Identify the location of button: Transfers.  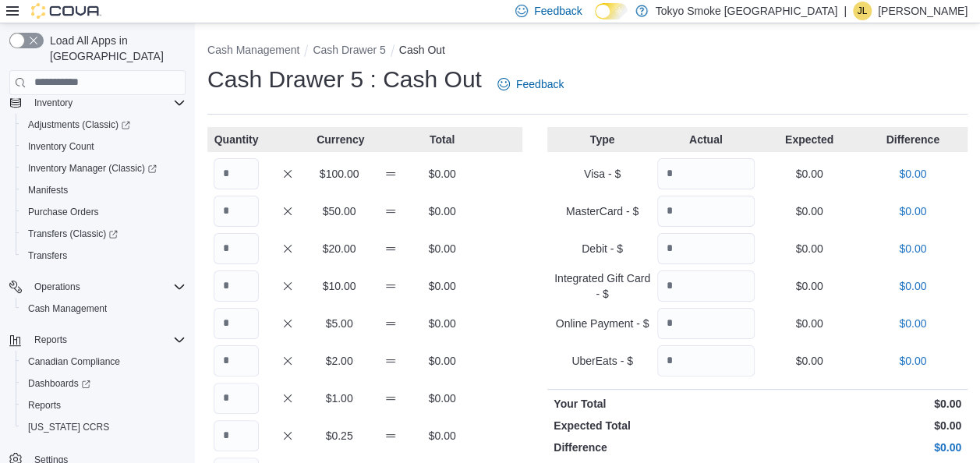
(103, 256).